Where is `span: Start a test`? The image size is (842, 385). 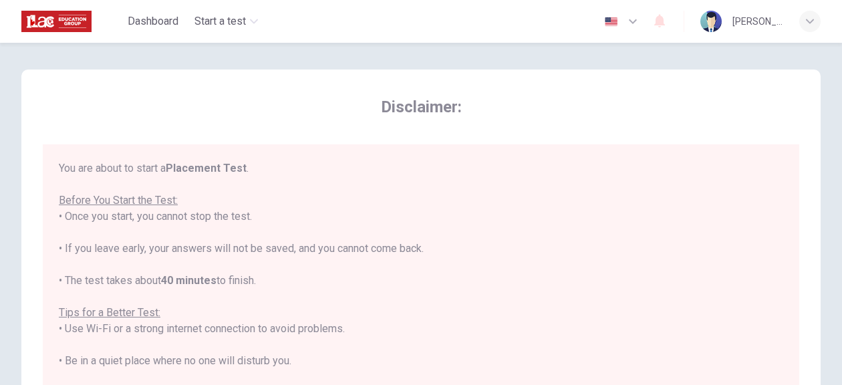 span: Start a test is located at coordinates (220, 21).